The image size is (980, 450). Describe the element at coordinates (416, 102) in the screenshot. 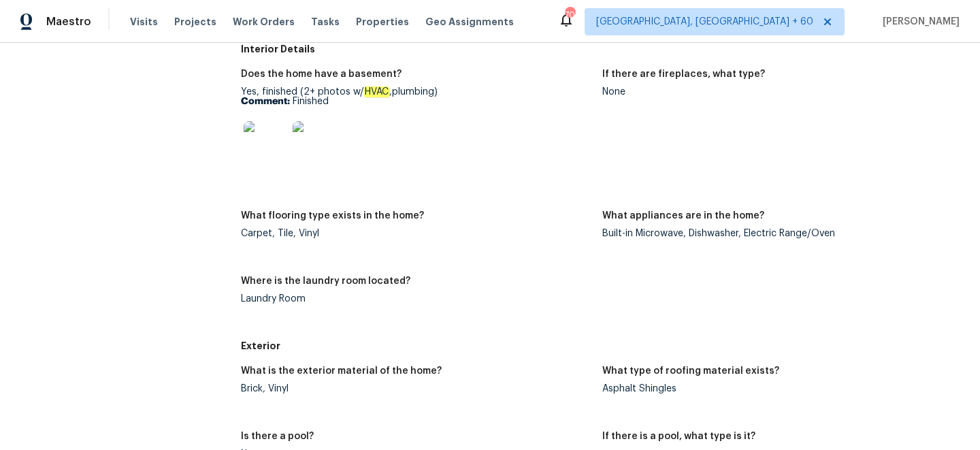

I see `p: Finished` at that location.